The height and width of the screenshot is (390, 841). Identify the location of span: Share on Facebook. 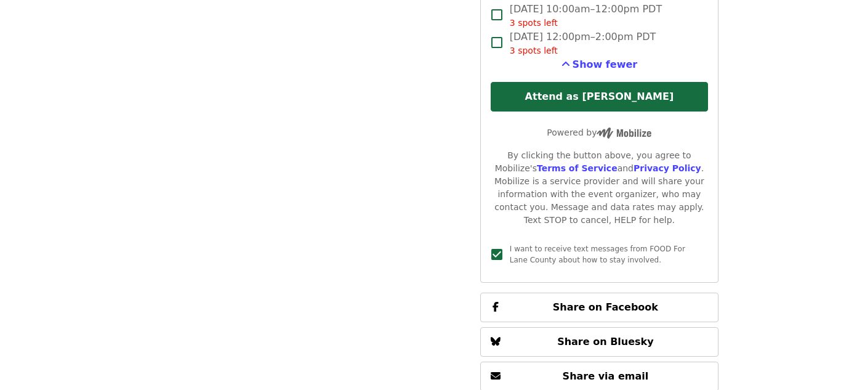
(605, 307).